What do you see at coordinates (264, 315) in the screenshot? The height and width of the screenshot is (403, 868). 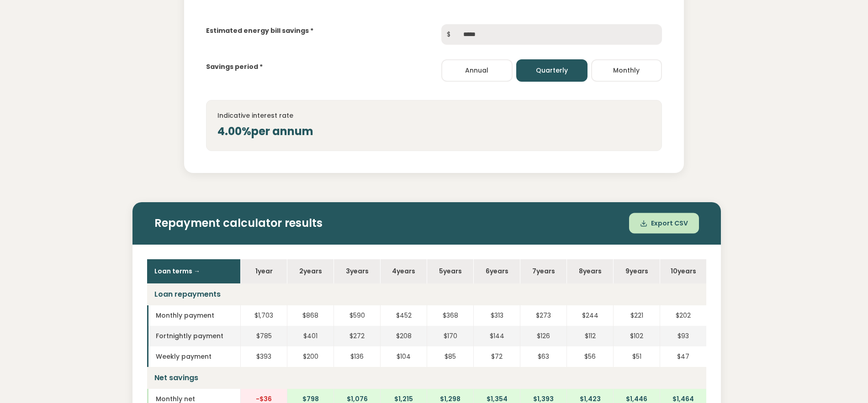 I see `td: $1,703` at bounding box center [264, 315].